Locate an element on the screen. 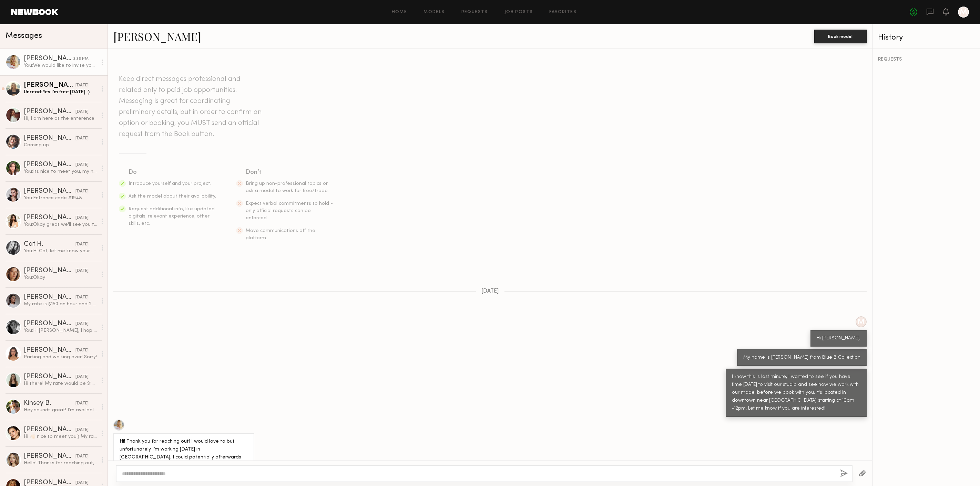  span: Messages is located at coordinates (24, 36).